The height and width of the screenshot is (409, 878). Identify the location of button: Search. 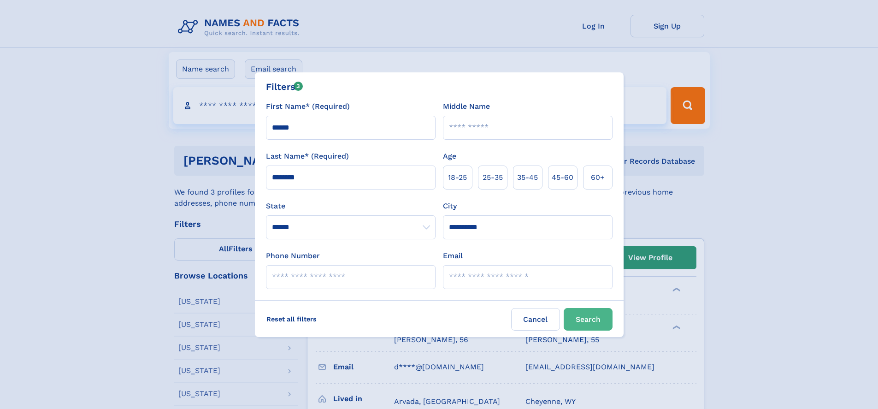
(588, 319).